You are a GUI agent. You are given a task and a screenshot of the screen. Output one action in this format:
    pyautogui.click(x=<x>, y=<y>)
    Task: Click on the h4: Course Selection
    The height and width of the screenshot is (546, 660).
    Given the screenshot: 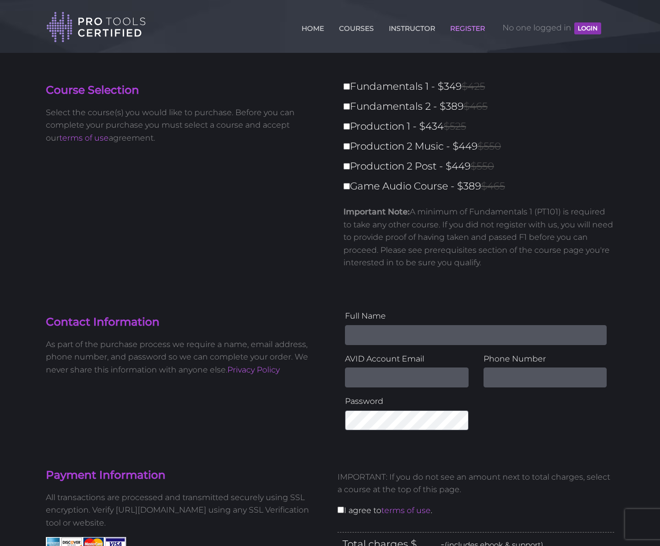 What is the action you would take?
    pyautogui.click(x=184, y=90)
    